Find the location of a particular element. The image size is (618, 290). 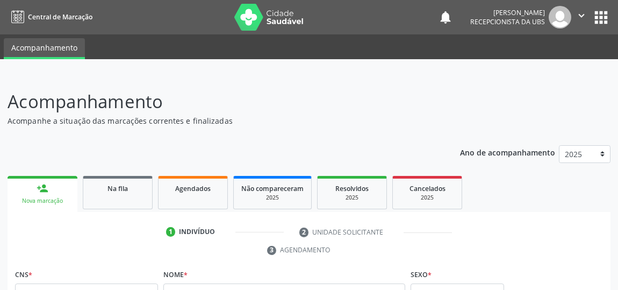

div: 1 is located at coordinates (171, 232).